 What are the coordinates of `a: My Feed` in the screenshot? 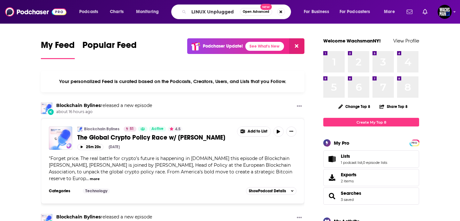 It's located at (58, 49).